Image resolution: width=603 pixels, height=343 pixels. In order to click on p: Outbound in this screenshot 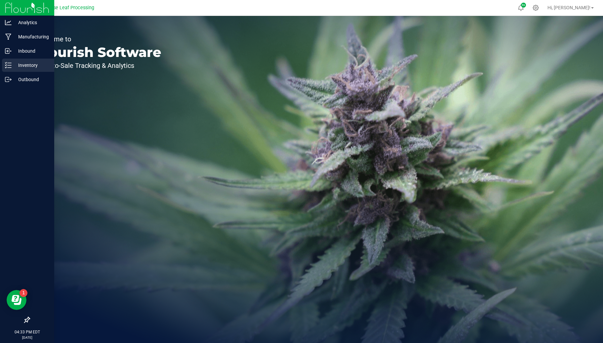, I will do `click(31, 79)`.